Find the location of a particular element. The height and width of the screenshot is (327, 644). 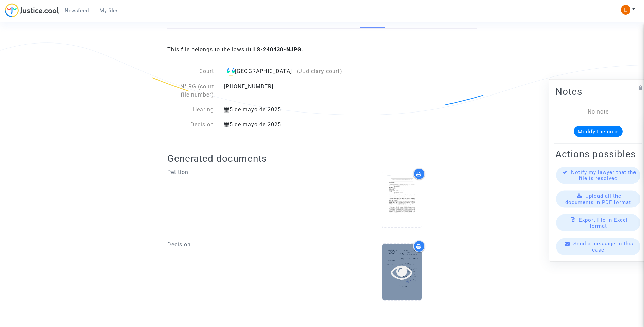

span: Send a message in this case is located at coordinates (603, 247).